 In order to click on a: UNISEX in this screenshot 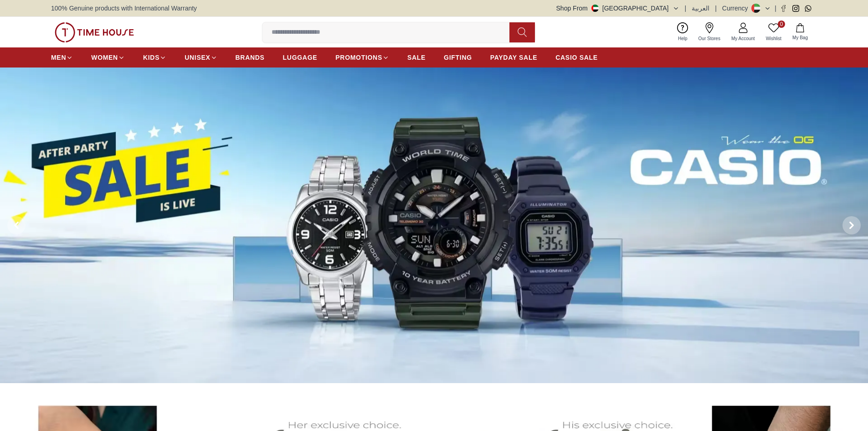, I will do `click(201, 58)`.